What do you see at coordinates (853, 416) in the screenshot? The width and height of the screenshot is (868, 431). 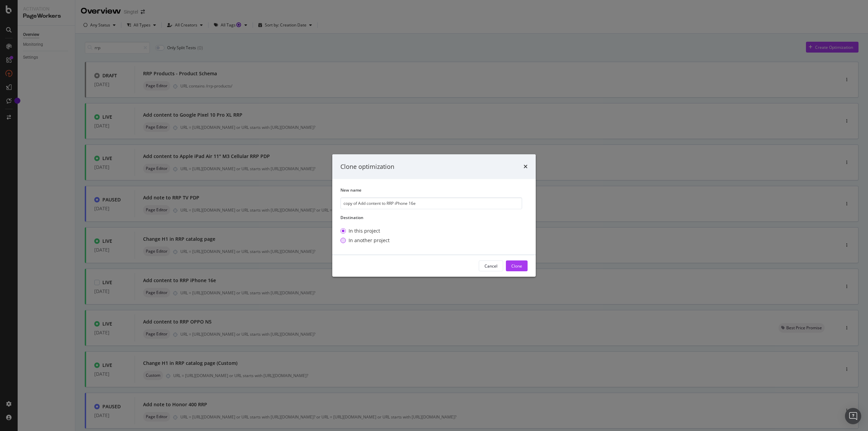 I see `div: Open Intercom Messenger` at bounding box center [853, 416].